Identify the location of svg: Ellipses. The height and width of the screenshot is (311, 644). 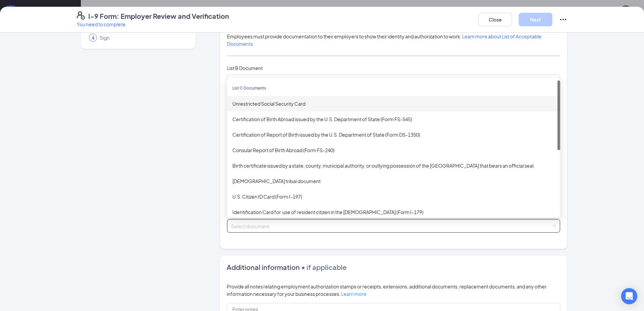
(563, 19).